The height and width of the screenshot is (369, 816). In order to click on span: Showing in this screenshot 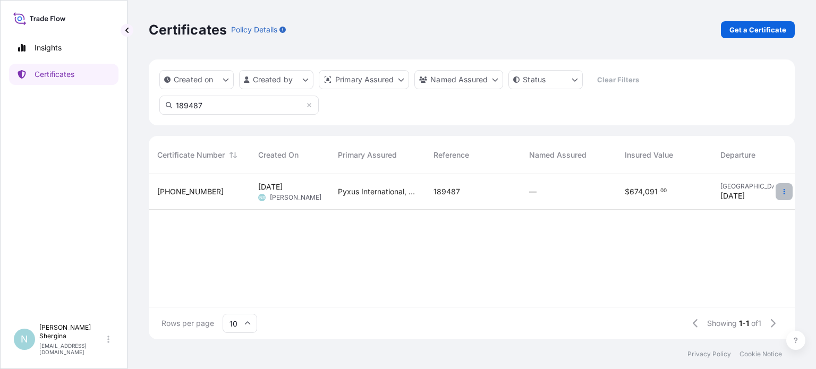, I will do `click(722, 324)`.